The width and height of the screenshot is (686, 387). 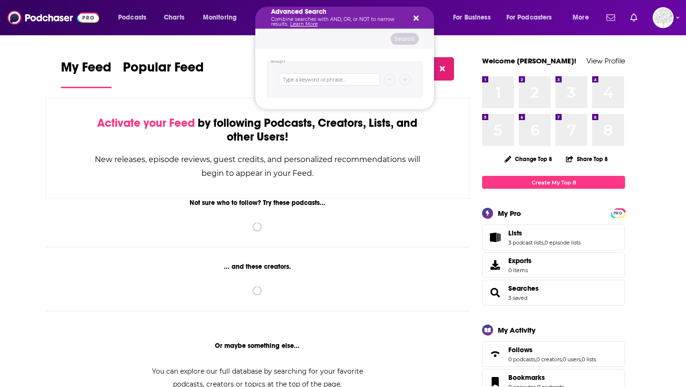 I want to click on div: My Pro, so click(x=509, y=213).